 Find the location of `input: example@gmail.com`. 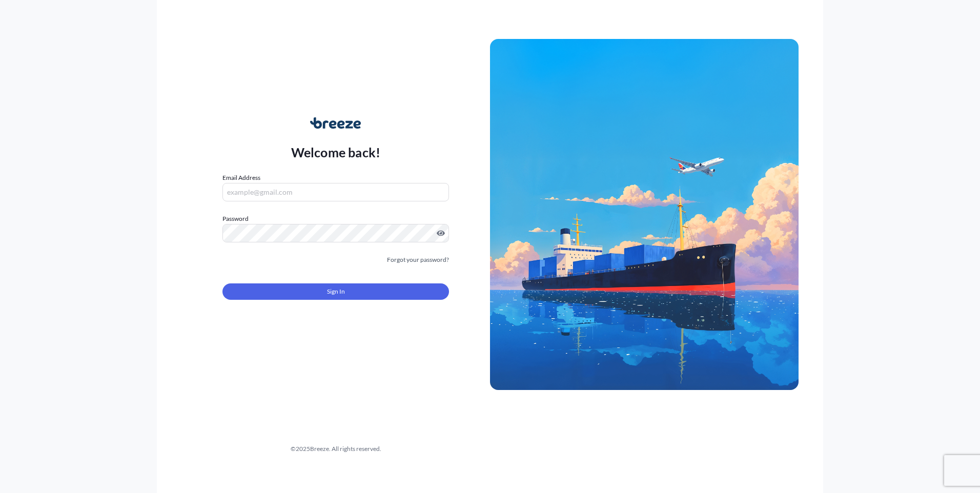

input: example@gmail.com is located at coordinates (336, 192).